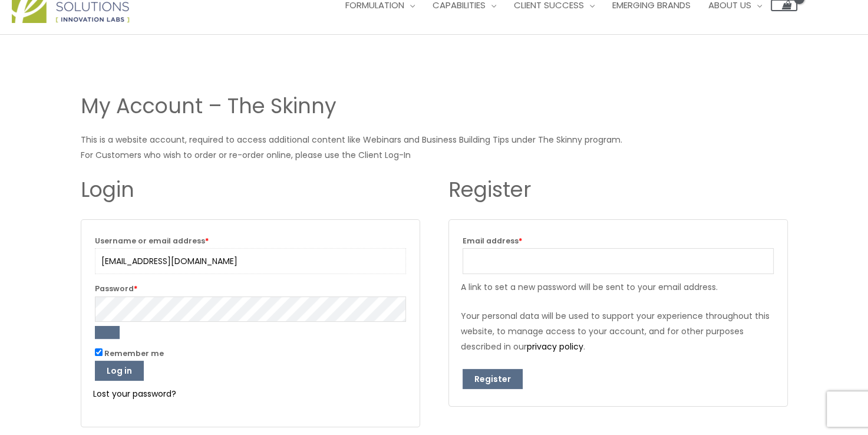  Describe the element at coordinates (99, 352) in the screenshot. I see `input: Remember me` at that location.